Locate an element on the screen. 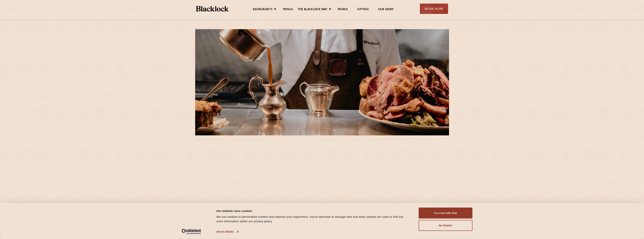  button: I'm cool with that is located at coordinates (446, 213).